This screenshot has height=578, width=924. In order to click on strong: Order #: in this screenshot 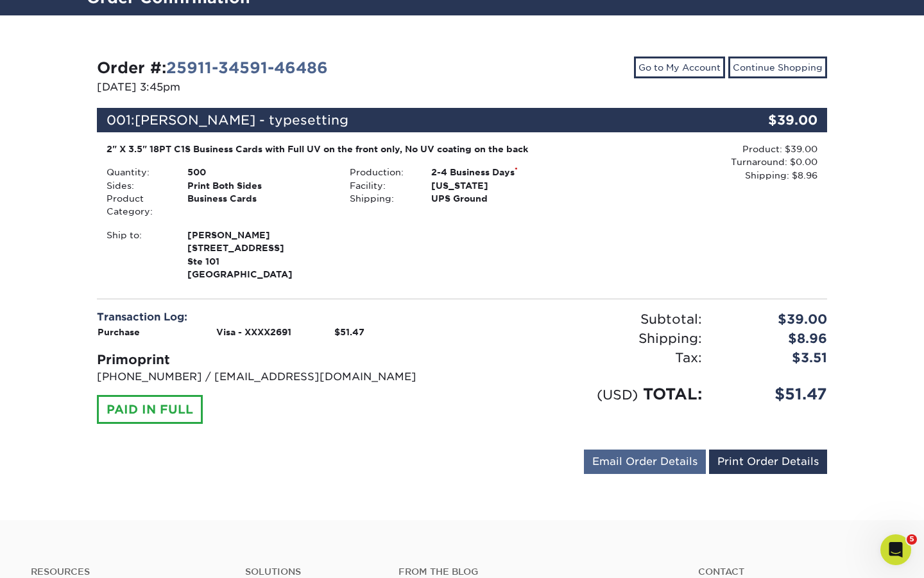, I will do `click(212, 67)`.